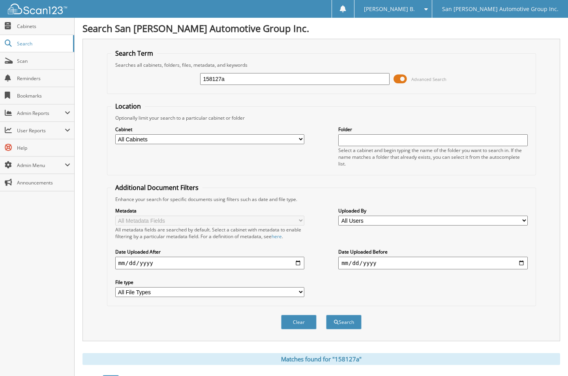 Image resolution: width=568 pixels, height=376 pixels. I want to click on span: Announcements, so click(43, 182).